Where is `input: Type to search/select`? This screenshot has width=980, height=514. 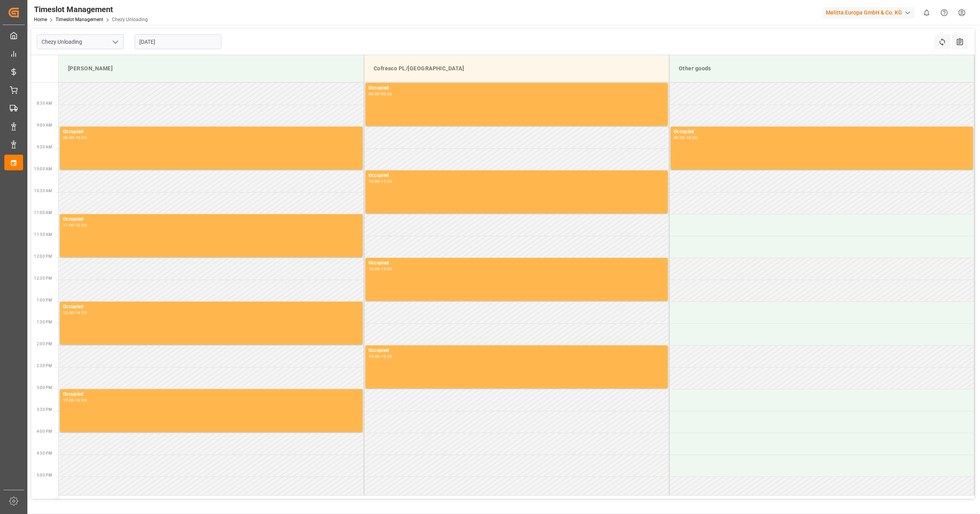
input: Type to search/select is located at coordinates (80, 42).